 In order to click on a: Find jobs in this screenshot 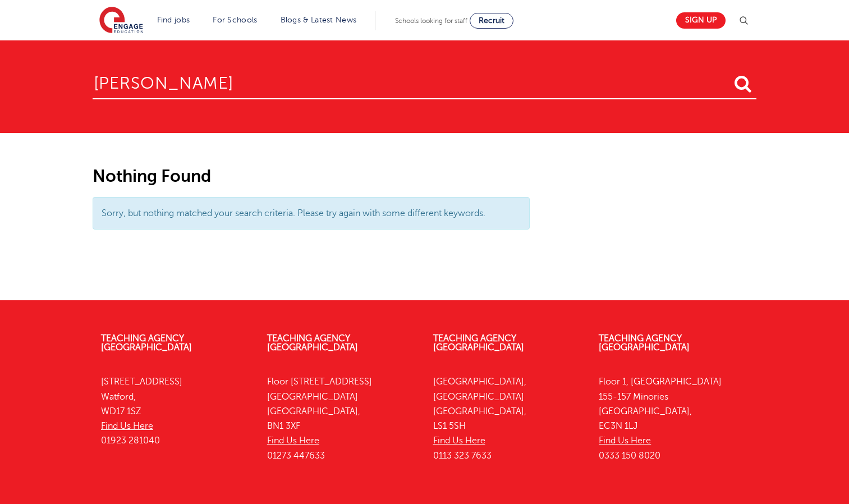, I will do `click(173, 20)`.